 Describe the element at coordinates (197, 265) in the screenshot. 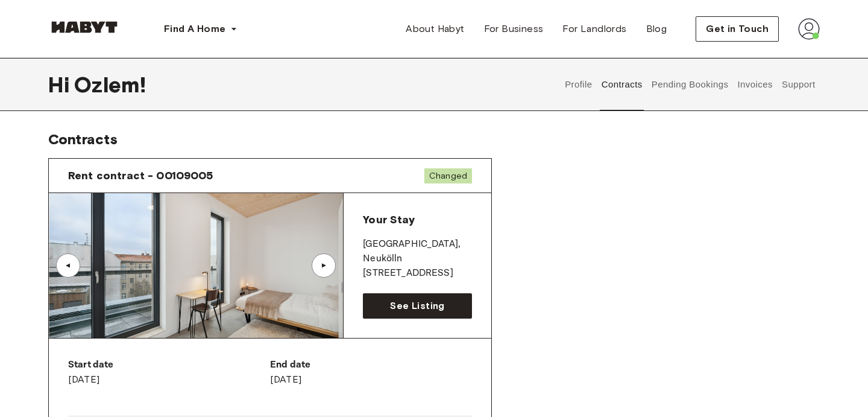

I see `img: Image of the room` at that location.